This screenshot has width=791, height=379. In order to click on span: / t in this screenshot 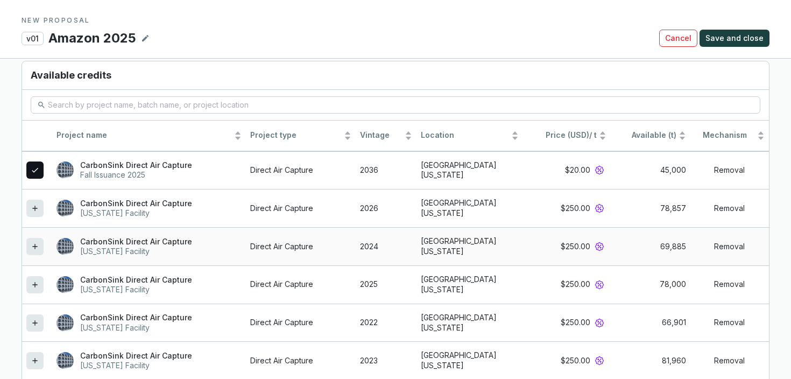, I will do `click(562, 135)`.